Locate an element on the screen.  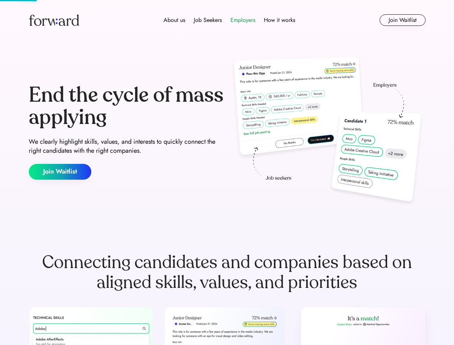
img: Forward logo is located at coordinates (54, 20).